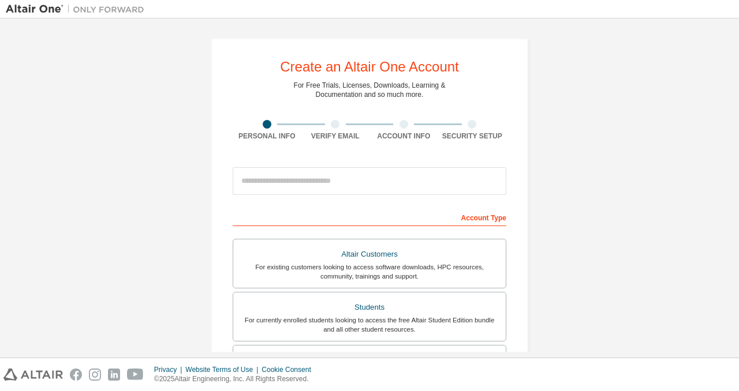 The width and height of the screenshot is (739, 391). I want to click on div: Altair Customers, so click(369, 254).